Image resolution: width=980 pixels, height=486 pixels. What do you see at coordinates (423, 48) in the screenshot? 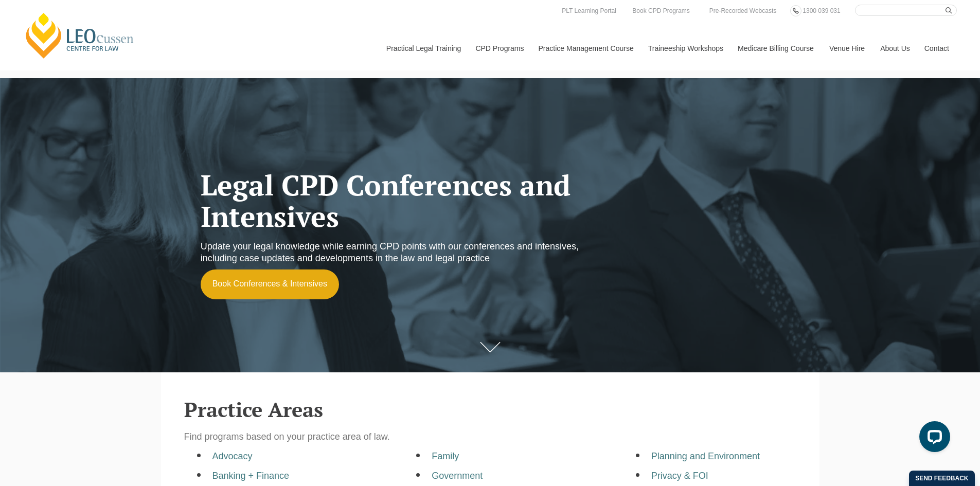
I see `a: Practical Legal Training` at bounding box center [423, 48].